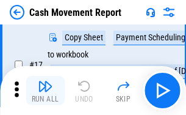 The width and height of the screenshot is (186, 115). What do you see at coordinates (17, 12) in the screenshot?
I see `img: Back` at bounding box center [17, 12].